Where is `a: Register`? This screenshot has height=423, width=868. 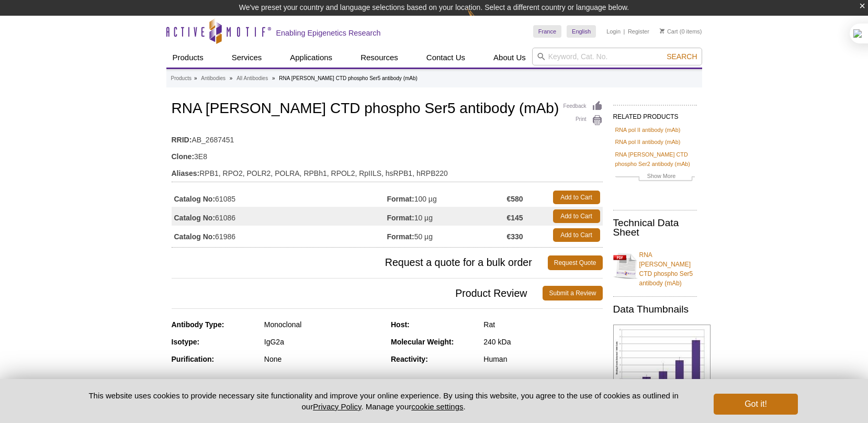
a: Register is located at coordinates (638, 31).